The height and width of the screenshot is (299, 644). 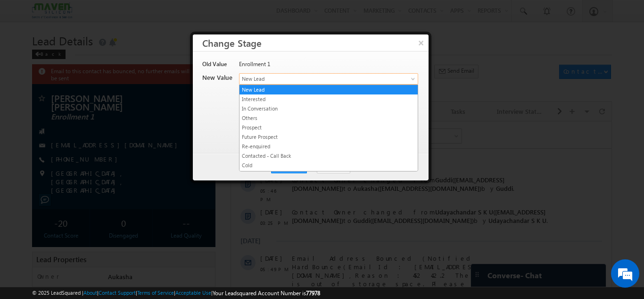 What do you see at coordinates (329, 156) in the screenshot?
I see `a: Contacted - Call Back` at bounding box center [329, 156].